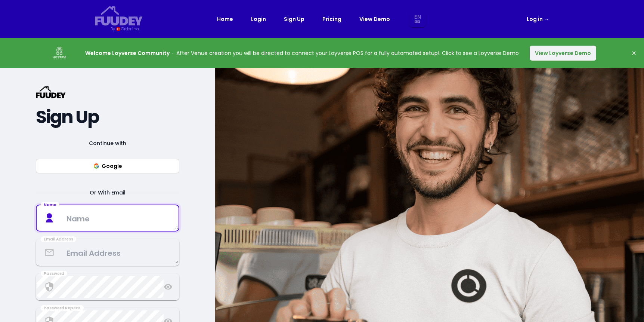 Image resolution: width=644 pixels, height=322 pixels. I want to click on h2: Sign Up, so click(108, 117).